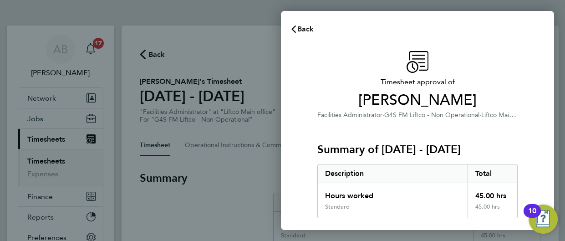  What do you see at coordinates (533, 217) in the screenshot?
I see `div: 10` at bounding box center [533, 217].